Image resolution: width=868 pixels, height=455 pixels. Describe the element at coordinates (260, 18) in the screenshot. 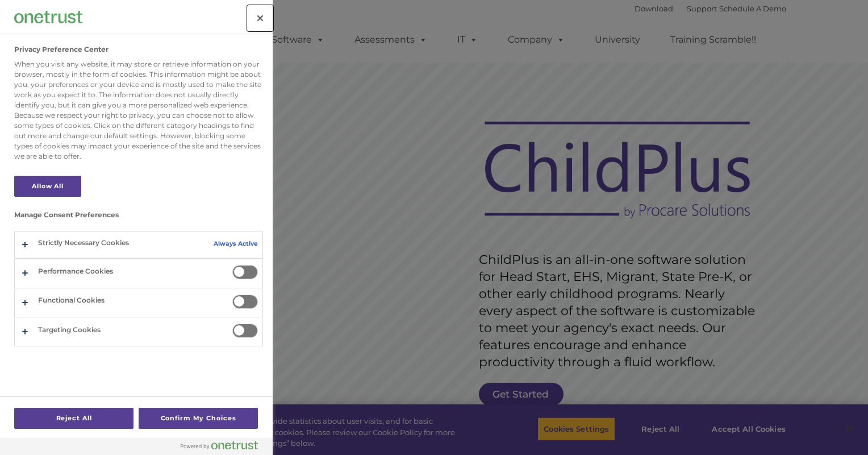

I see `button: Close` at that location.